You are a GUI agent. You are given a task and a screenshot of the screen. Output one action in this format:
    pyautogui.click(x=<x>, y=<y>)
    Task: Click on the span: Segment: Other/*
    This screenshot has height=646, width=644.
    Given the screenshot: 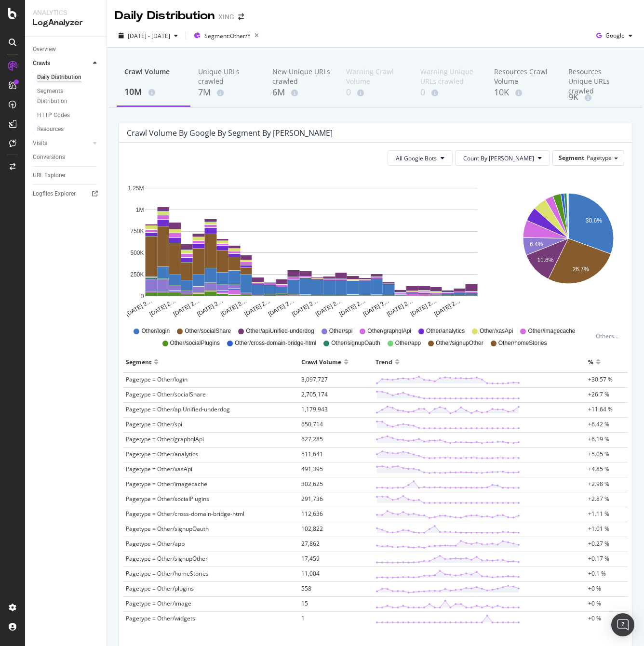 What is the action you would take?
    pyautogui.click(x=227, y=35)
    